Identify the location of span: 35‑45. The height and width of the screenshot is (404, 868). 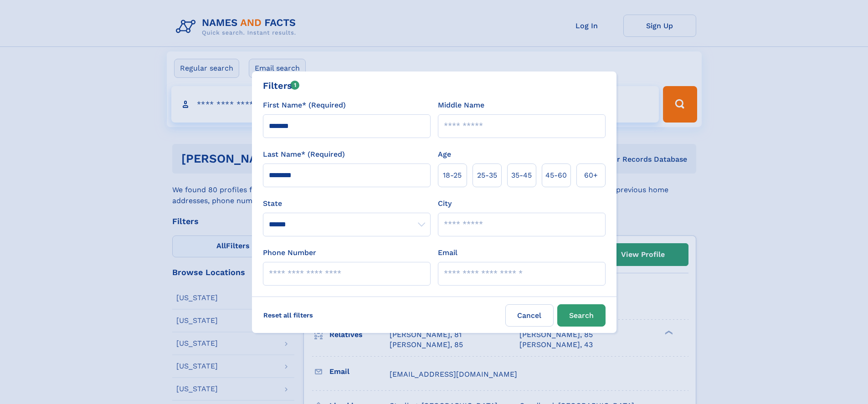
(522, 175).